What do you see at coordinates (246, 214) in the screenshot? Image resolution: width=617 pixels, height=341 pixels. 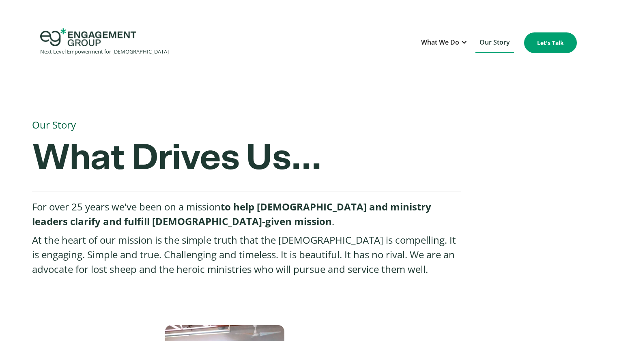 I see `p: For over 25 years we've been on a mission .` at bounding box center [246, 214].